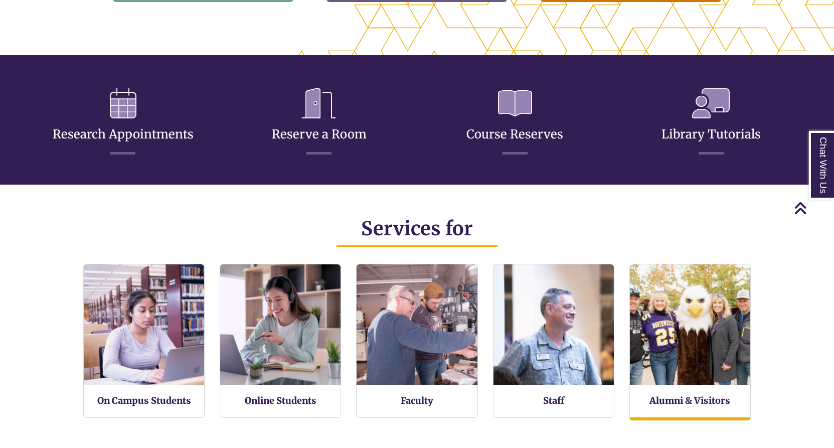 The height and width of the screenshot is (448, 834). I want to click on a: On Campus Students, so click(144, 400).